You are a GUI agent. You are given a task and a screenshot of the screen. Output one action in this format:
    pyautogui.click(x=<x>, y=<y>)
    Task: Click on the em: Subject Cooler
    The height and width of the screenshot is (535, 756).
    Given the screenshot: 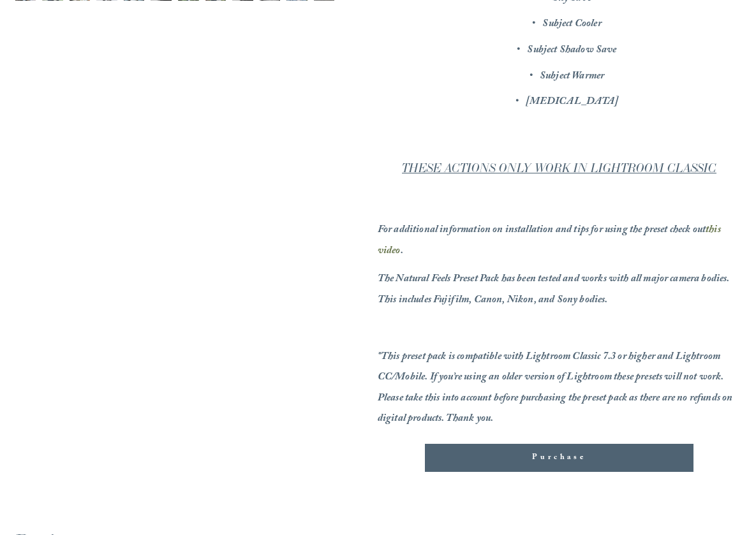 What is the action you would take?
    pyautogui.click(x=571, y=24)
    